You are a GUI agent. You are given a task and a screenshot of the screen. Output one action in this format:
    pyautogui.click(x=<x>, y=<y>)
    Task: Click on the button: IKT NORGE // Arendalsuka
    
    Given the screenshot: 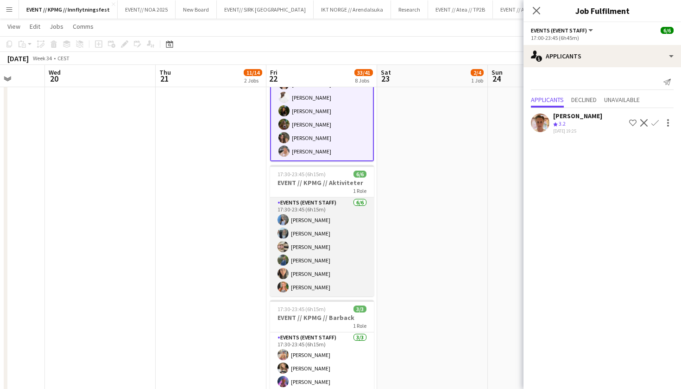 What is the action you would take?
    pyautogui.click(x=352, y=9)
    